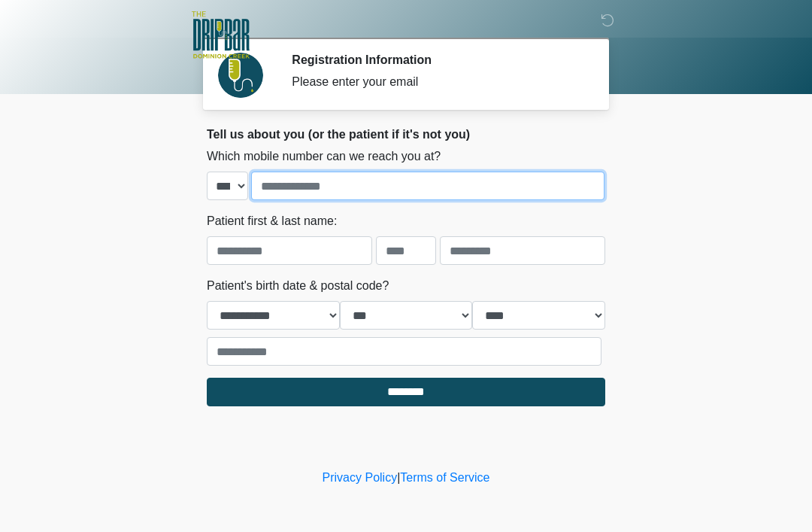 This screenshot has height=532, width=812. What do you see at coordinates (437, 82) in the screenshot?
I see `div: Please enter your email` at bounding box center [437, 82].